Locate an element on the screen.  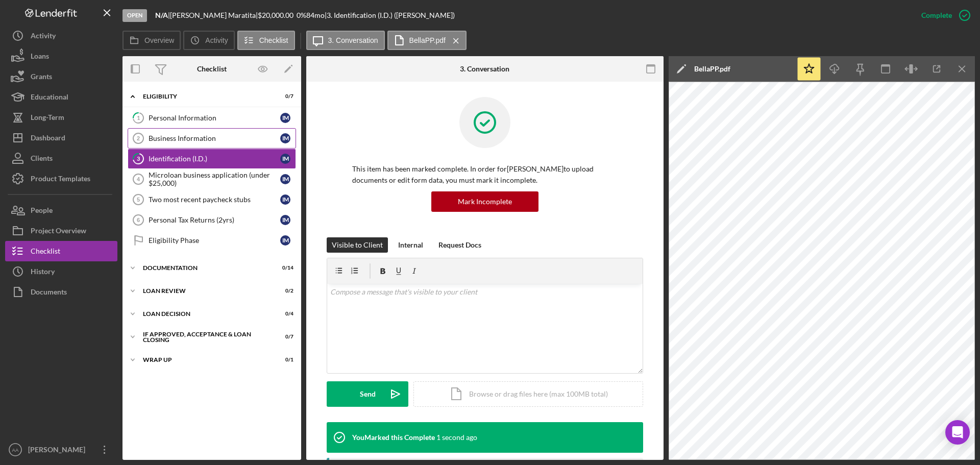
div: Eligibility Phase is located at coordinates (215, 240).